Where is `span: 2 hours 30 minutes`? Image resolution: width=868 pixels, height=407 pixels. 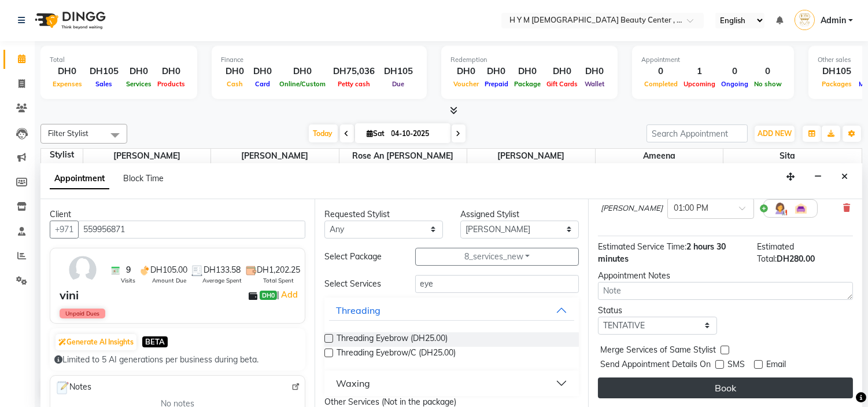 span: 2 hours 30 minutes is located at coordinates (662, 252).